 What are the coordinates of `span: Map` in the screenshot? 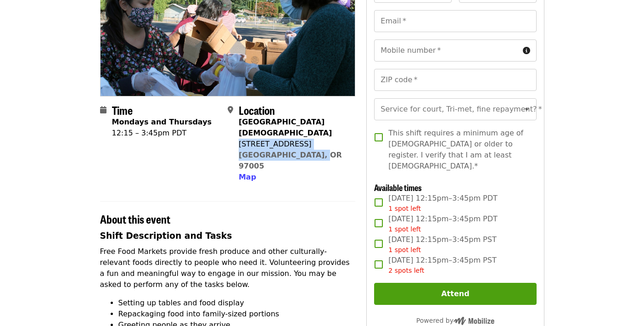 It's located at (247, 177).